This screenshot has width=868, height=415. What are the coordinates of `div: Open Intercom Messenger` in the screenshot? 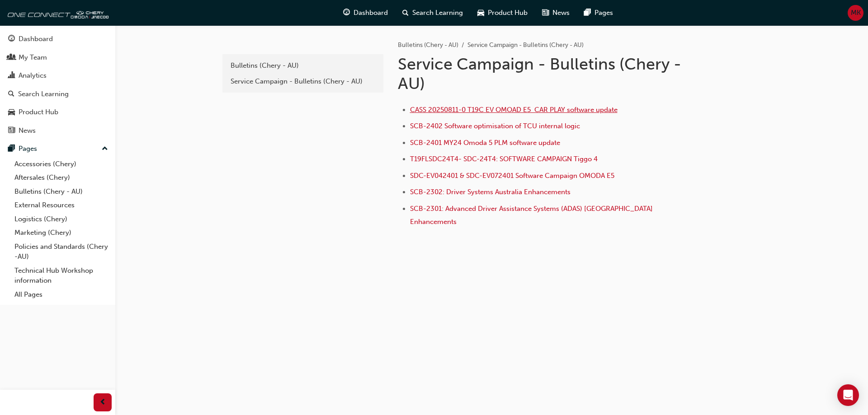 It's located at (848, 395).